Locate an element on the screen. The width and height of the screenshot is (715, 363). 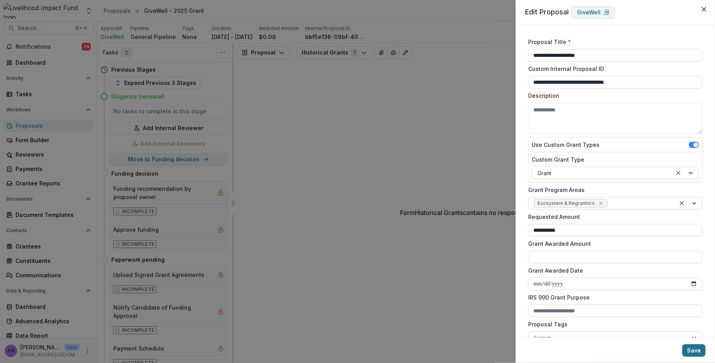
label: Grant Awarded Amount is located at coordinates (613, 243).